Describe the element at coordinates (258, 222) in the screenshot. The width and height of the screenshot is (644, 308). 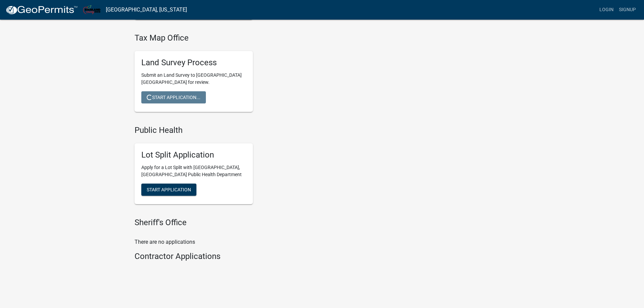
I see `h4: Sheriff's Office` at that location.